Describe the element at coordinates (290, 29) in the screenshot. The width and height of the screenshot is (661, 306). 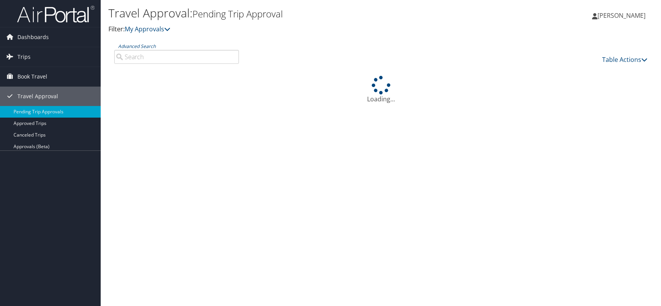
I see `p: Filter:` at that location.